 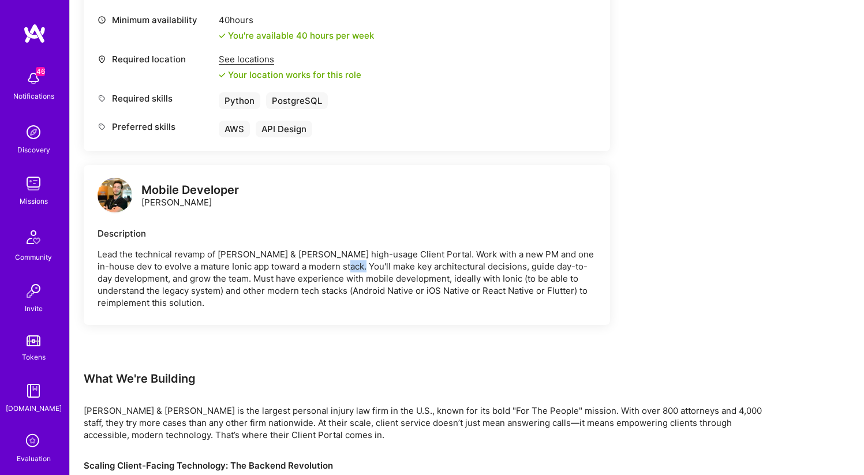 I want to click on img: tokens, so click(x=33, y=340).